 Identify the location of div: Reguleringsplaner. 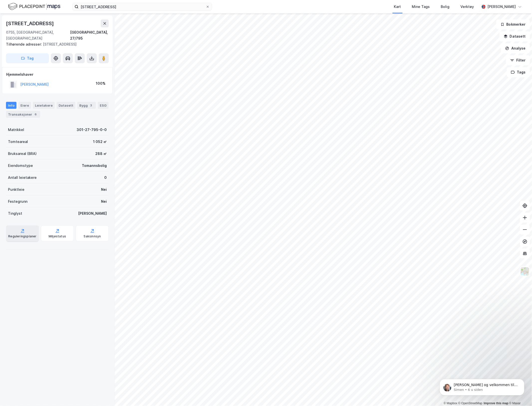
(22, 236).